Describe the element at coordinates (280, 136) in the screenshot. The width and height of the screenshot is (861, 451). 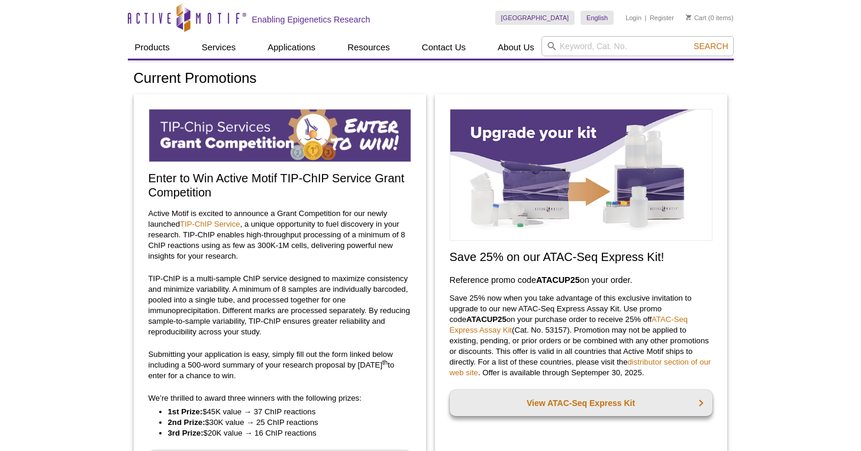
I see `img: TIP-ChIP Service Grant Competition` at that location.